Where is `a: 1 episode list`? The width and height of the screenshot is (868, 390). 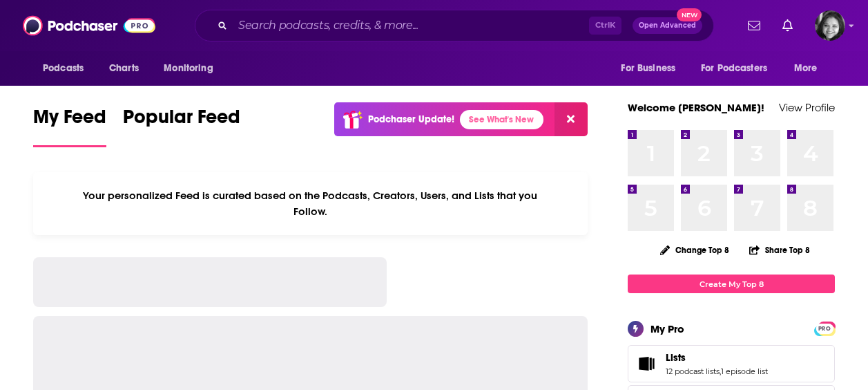
a: 1 episode list is located at coordinates (744, 371).